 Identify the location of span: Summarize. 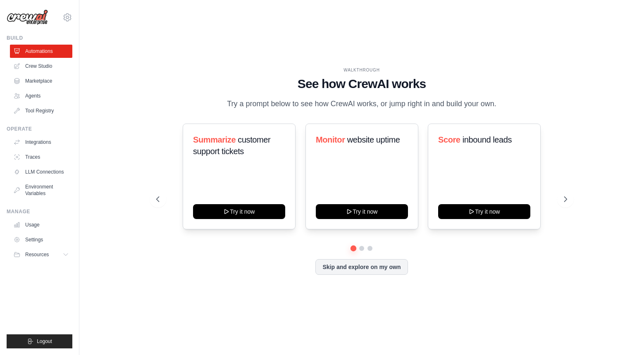
(214, 140).